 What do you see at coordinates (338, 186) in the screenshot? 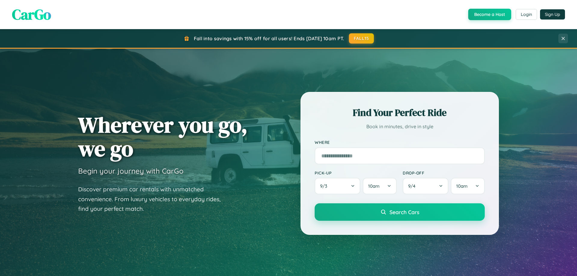
I see `button: 9/3` at bounding box center [338, 186].